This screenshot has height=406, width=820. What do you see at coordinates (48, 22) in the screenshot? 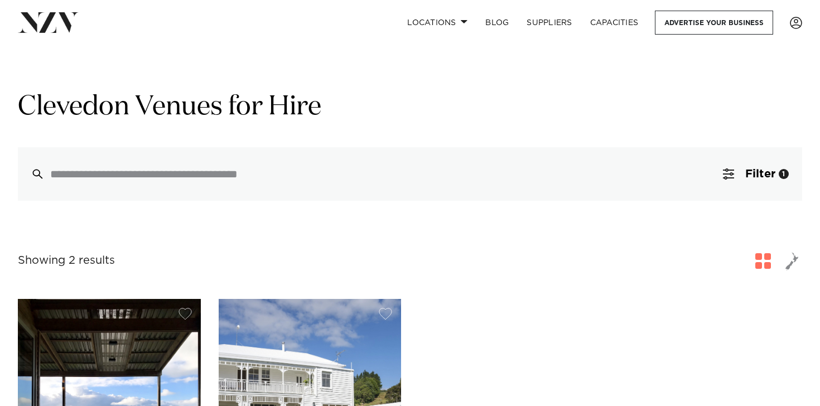
I see `img: nzv-logo.png` at bounding box center [48, 22].